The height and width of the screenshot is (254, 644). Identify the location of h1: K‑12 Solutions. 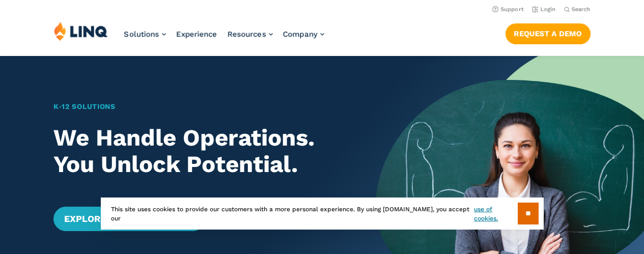
(201, 106).